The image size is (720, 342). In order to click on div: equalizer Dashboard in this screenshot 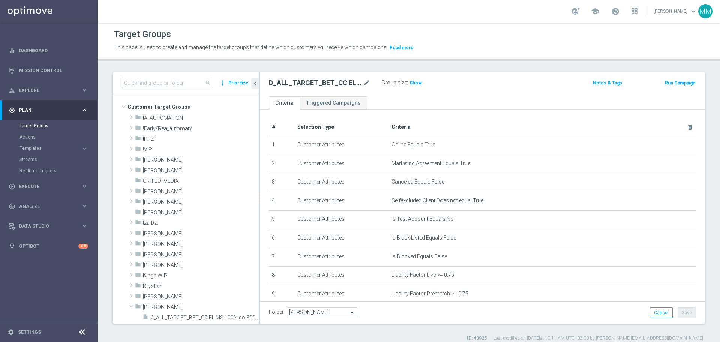, I will do `click(48, 51)`.